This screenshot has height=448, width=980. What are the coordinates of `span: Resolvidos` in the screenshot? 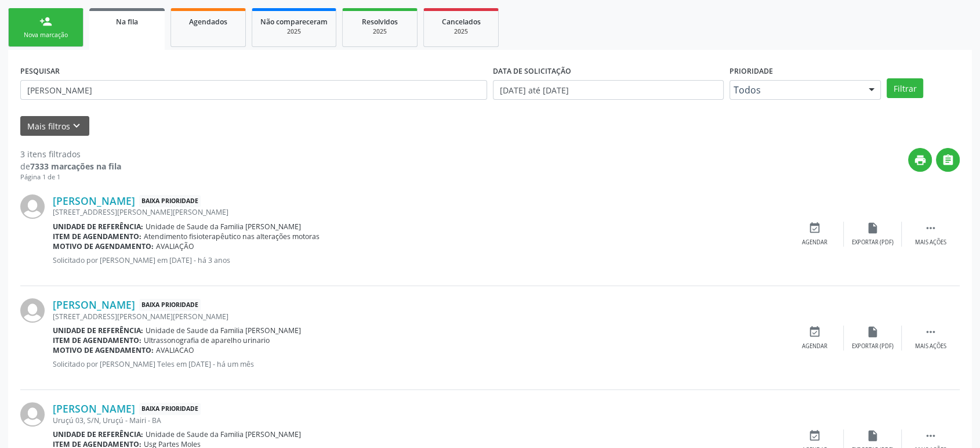 It's located at (379, 21).